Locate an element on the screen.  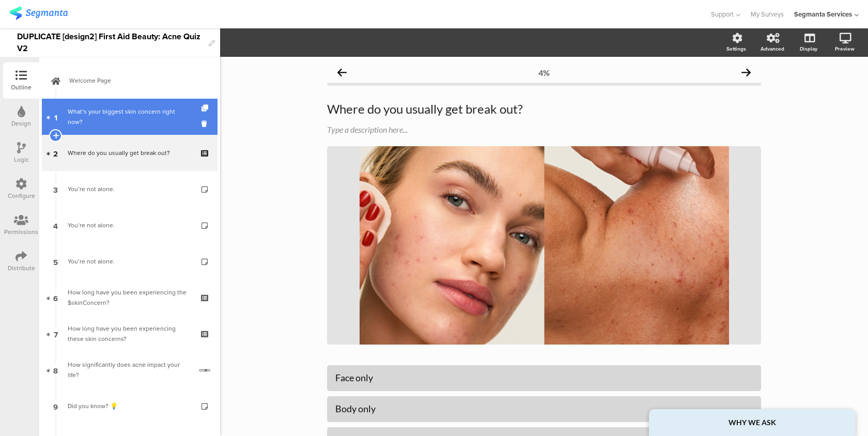
i: Delete is located at coordinates (206, 123).